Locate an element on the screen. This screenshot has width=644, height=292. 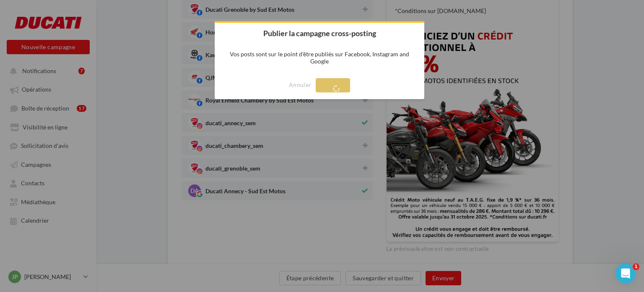
button: Annuler is located at coordinates (299, 85).